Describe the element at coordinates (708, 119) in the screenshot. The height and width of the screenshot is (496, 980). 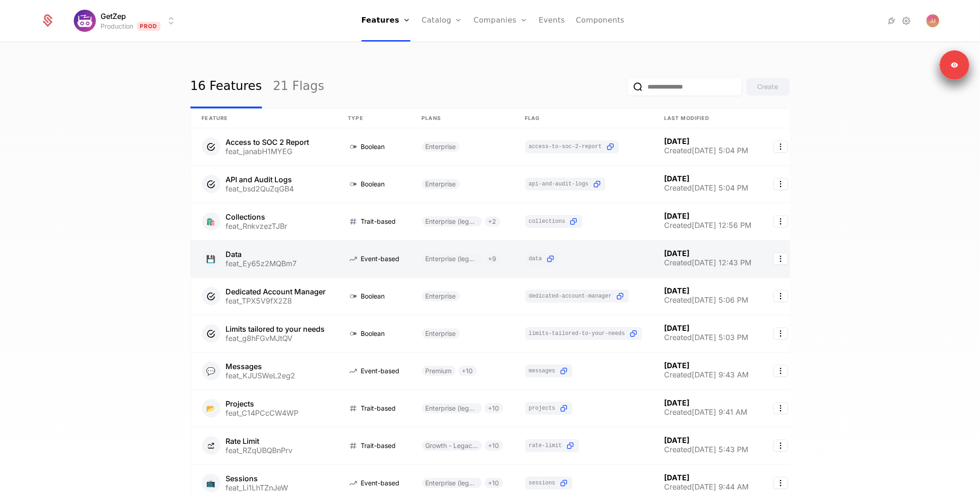
I see `th: Last Modified` at that location.